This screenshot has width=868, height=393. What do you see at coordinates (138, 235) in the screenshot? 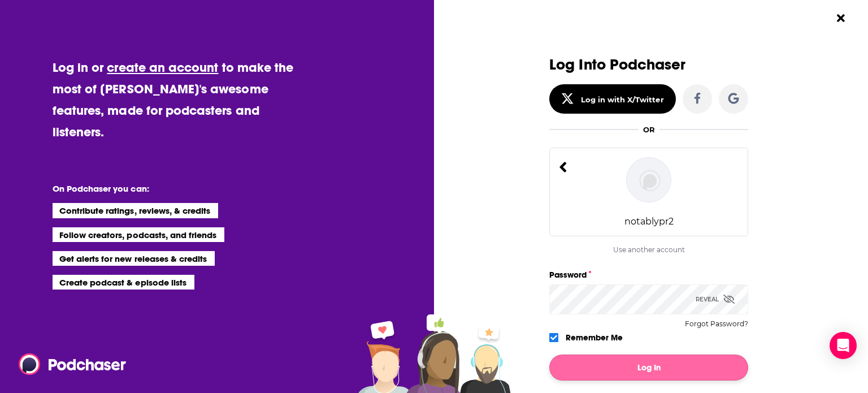
I see `li: Follow creators, podcasts, and friends` at bounding box center [138, 235].